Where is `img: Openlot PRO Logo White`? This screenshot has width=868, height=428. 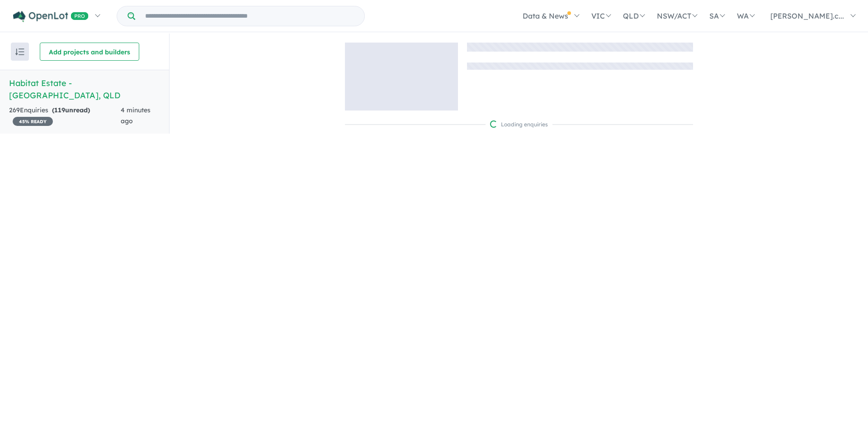
img: Openlot PRO Logo White is located at coordinates (51, 17).